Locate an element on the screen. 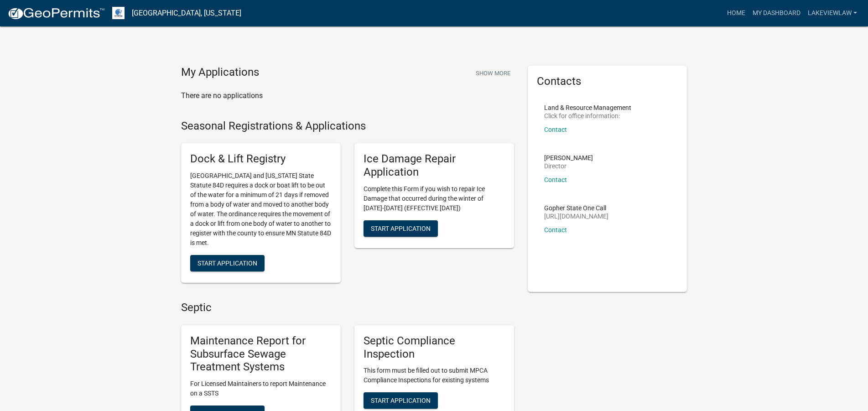  p: Land & Resource Management is located at coordinates (588, 107).